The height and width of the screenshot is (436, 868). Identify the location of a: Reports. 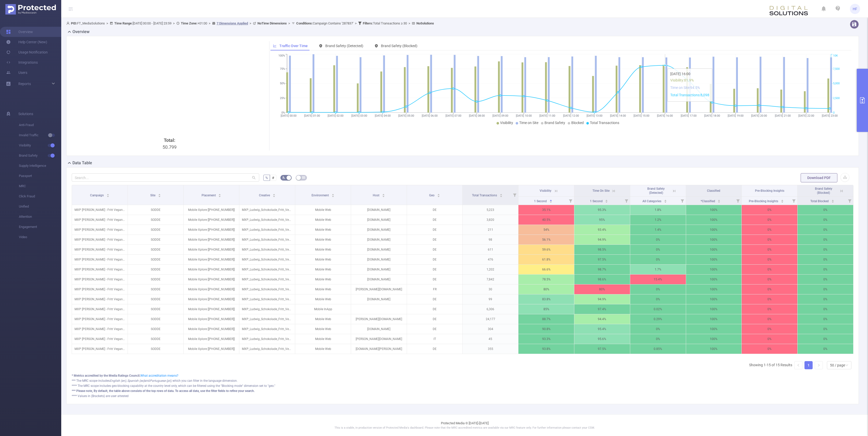
(25, 84).